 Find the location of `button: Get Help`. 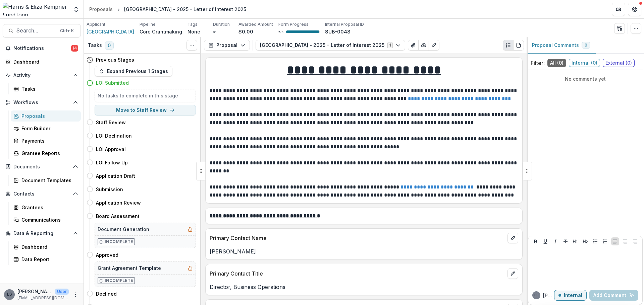

button: Get Help is located at coordinates (634, 9).